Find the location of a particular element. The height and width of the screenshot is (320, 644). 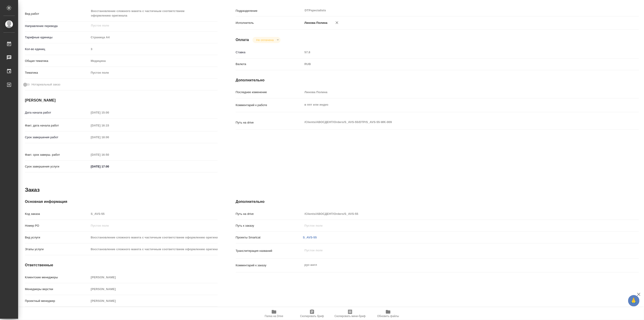

p: Исполнитель is located at coordinates (269, 23).